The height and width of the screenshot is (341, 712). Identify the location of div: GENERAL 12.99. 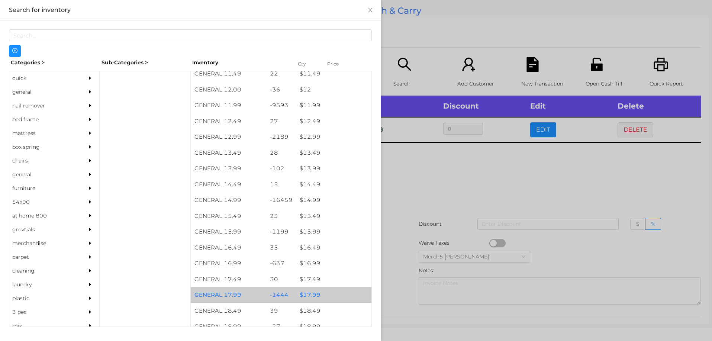
(228, 137).